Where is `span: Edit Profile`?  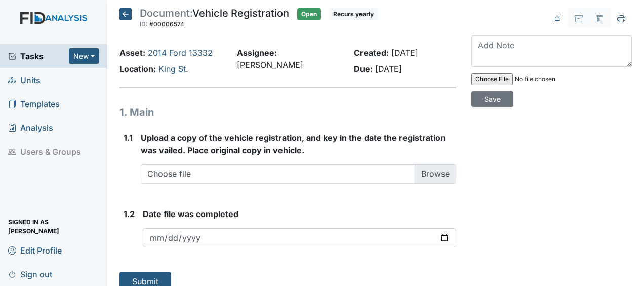
span: Edit Profile is located at coordinates (35, 250).